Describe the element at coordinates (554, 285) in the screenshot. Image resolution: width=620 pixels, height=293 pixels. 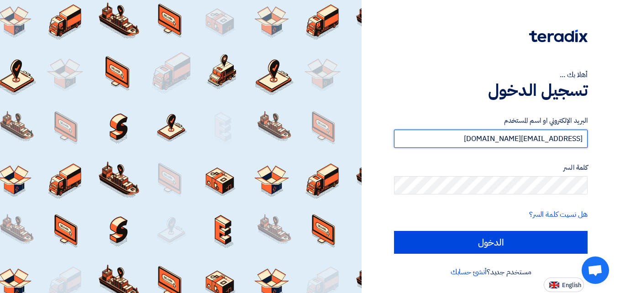
I see `img: en-US.png` at that location.